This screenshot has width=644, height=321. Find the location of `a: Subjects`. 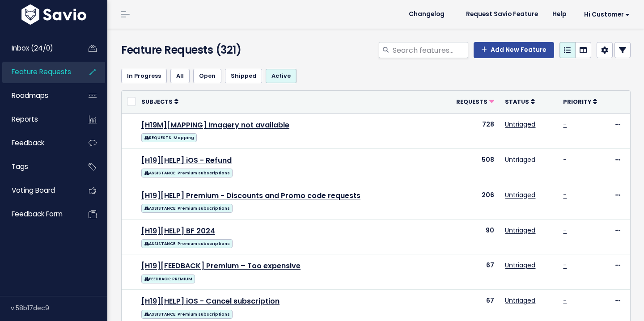

a: Subjects is located at coordinates (160, 101).